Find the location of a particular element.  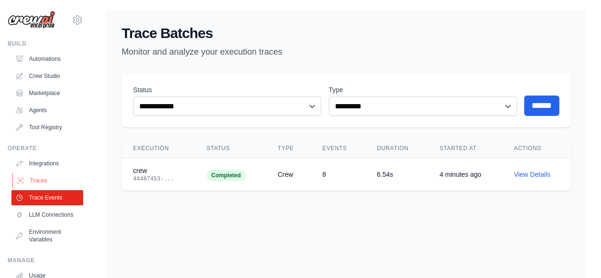

th: Actions is located at coordinates (537, 148).